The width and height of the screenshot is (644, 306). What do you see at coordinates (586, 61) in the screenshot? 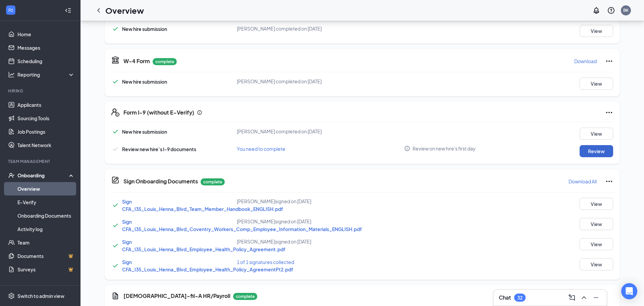
I see `p: Download` at bounding box center [586, 61].